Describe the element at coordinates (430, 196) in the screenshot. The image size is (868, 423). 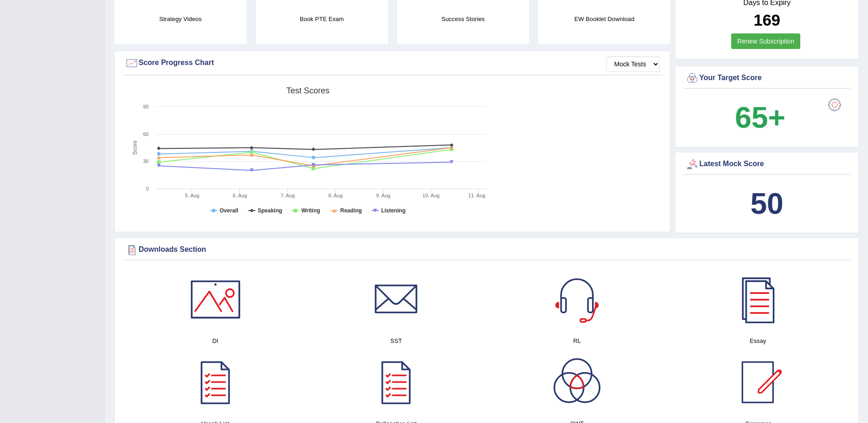
I see `tspan: 10. Aug` at that location.